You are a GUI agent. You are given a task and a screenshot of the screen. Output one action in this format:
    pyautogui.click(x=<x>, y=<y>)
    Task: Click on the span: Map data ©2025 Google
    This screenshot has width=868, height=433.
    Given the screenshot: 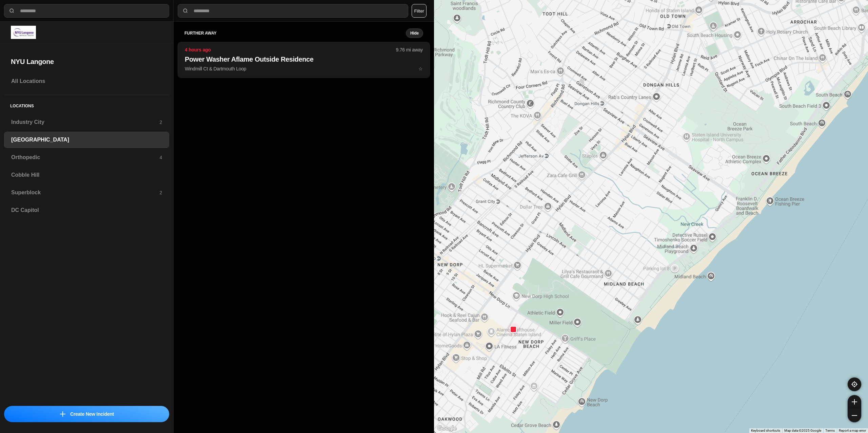 What is the action you would take?
    pyautogui.click(x=802, y=431)
    